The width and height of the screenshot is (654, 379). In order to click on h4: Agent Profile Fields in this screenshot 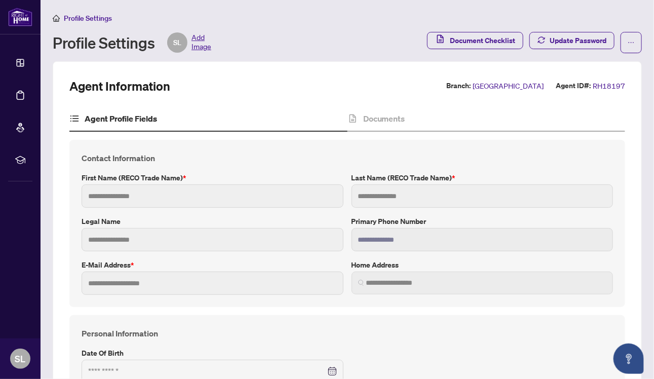, I will do `click(121, 119)`.